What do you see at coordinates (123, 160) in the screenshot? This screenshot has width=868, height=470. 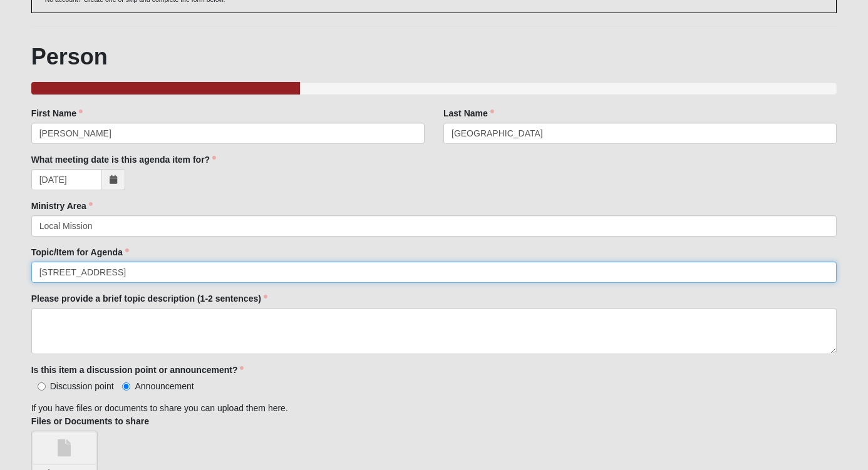 I see `label: What meeting date is this agenda item for?` at bounding box center [123, 160].